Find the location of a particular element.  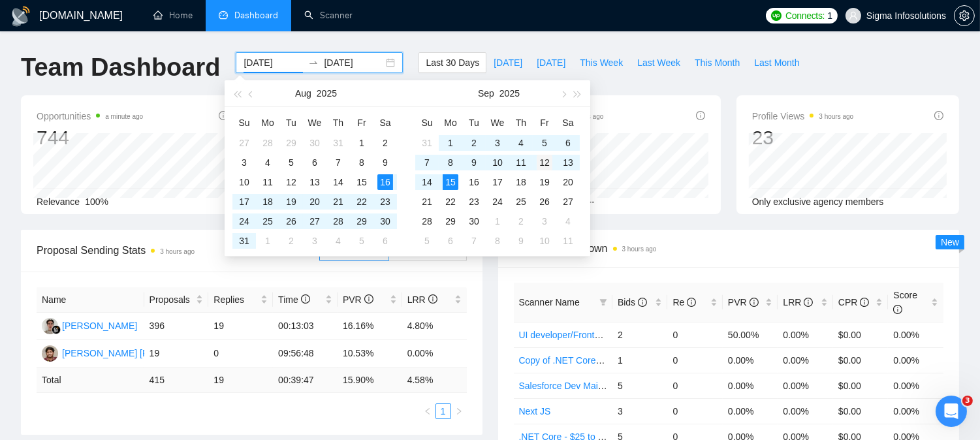

th: Th is located at coordinates (521, 122).